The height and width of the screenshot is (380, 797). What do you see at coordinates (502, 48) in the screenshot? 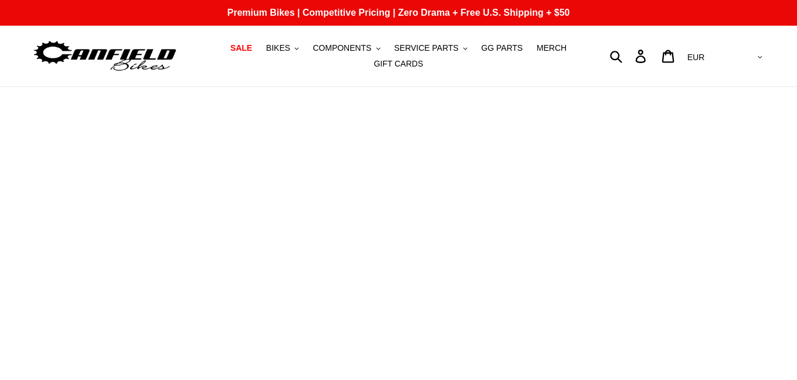
I see `a: GG PARTS` at bounding box center [502, 48].